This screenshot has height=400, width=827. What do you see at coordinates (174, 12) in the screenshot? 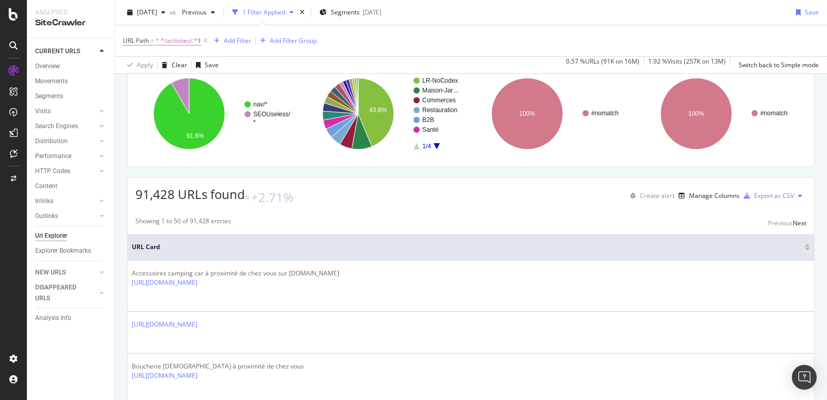
I see `span: vs` at bounding box center [174, 12].